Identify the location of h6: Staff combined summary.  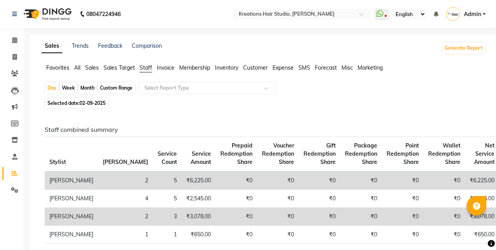
(262, 130).